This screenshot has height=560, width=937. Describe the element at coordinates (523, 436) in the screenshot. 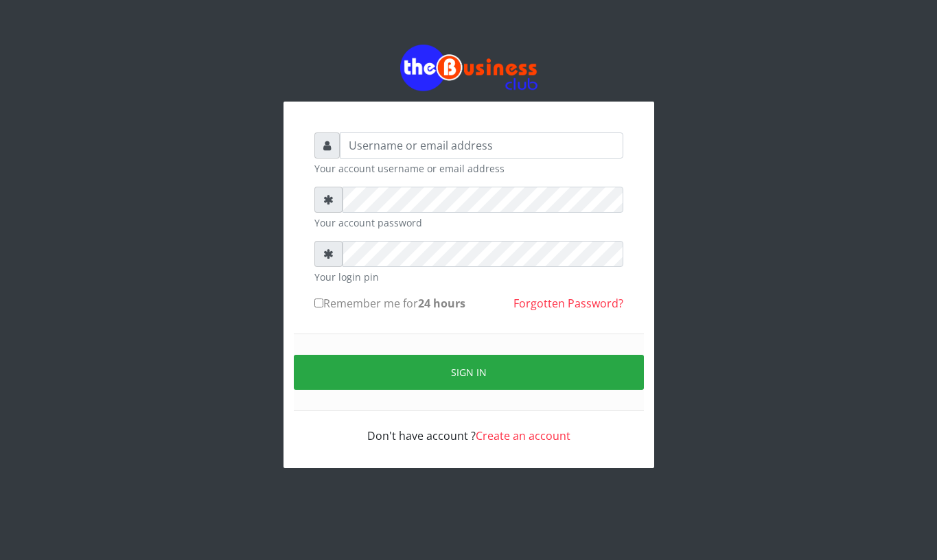

I see `a: Create an account` at that location.